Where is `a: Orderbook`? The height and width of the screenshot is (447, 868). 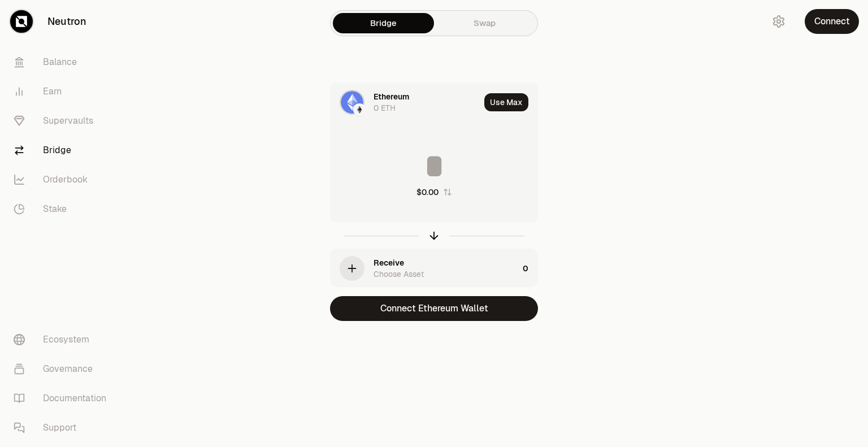 a: Orderbook is located at coordinates (63, 180).